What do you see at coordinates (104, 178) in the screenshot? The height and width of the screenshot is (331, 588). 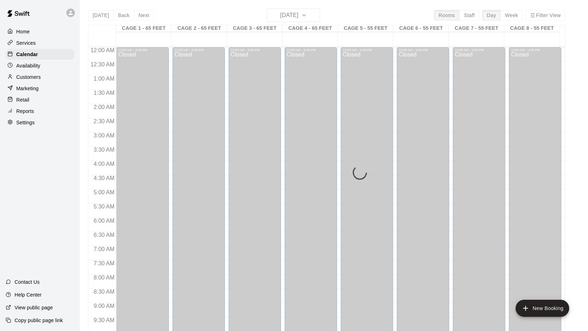 I see `span: 4:30 AM` at bounding box center [104, 178].